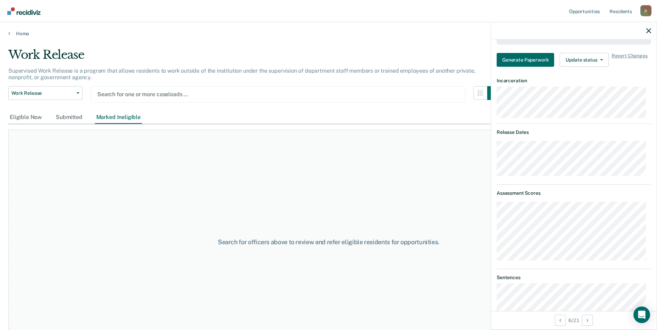 The image size is (657, 330). What do you see at coordinates (118, 117) in the screenshot?
I see `div: Marked Ineligible` at bounding box center [118, 117].